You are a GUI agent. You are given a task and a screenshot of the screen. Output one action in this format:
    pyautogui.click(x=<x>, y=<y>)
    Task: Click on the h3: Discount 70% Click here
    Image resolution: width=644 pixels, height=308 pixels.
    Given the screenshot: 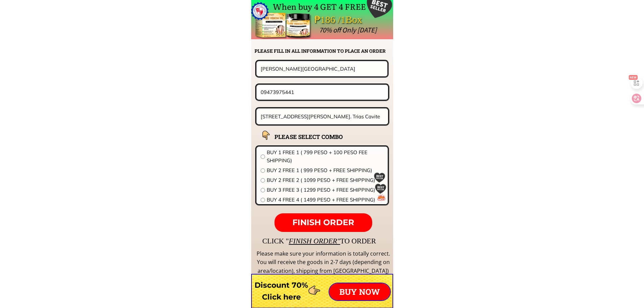 What is the action you would take?
    pyautogui.click(x=282, y=291)
    